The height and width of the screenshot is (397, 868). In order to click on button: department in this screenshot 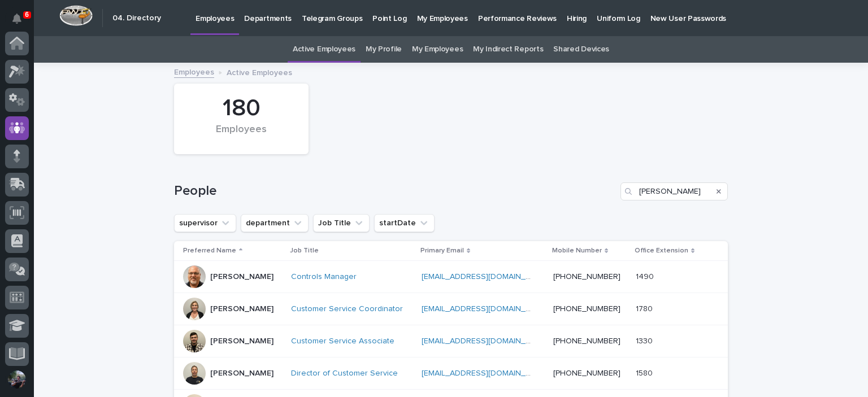, I will do `click(274, 223)`.